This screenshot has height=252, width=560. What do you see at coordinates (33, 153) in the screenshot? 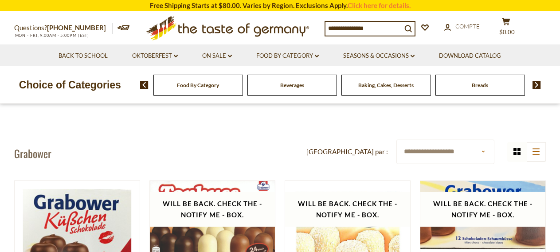
I see `h1: Grabower` at bounding box center [33, 153].